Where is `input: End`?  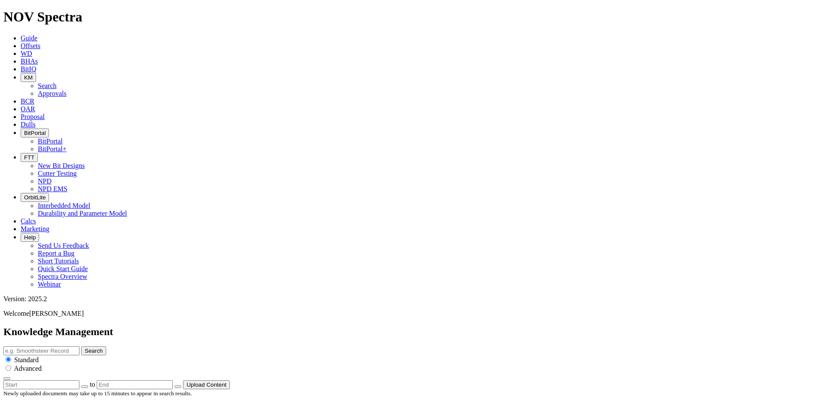 input: End is located at coordinates (135, 385).